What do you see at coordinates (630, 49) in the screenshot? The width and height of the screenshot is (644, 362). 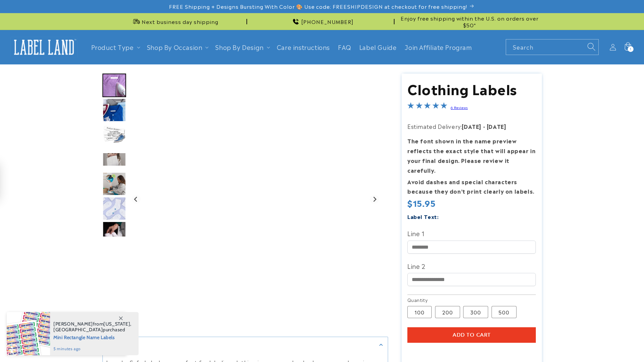 I see `span: 1` at bounding box center [630, 49].